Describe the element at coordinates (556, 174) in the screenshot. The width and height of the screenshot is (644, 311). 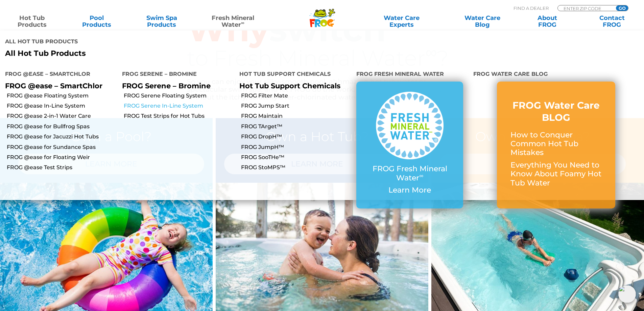
I see `p: Everything You Need to Know About Foamy Hot Tub Water` at that location.